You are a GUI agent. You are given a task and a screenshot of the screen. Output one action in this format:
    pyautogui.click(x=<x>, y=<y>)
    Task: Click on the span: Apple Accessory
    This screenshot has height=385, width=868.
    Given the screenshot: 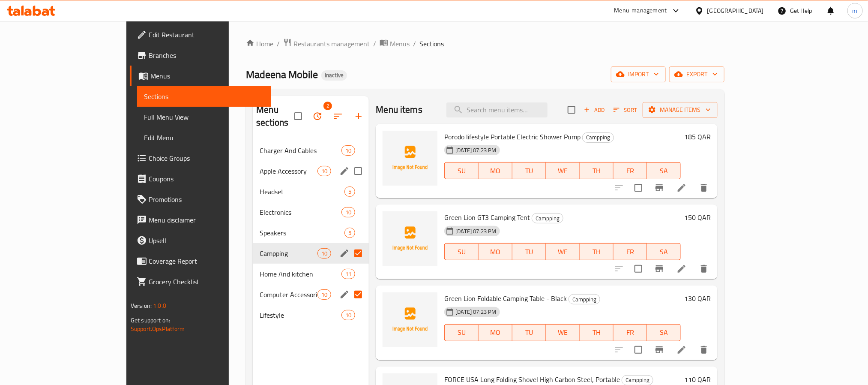 What is the action you would take?
    pyautogui.click(x=288, y=171)
    